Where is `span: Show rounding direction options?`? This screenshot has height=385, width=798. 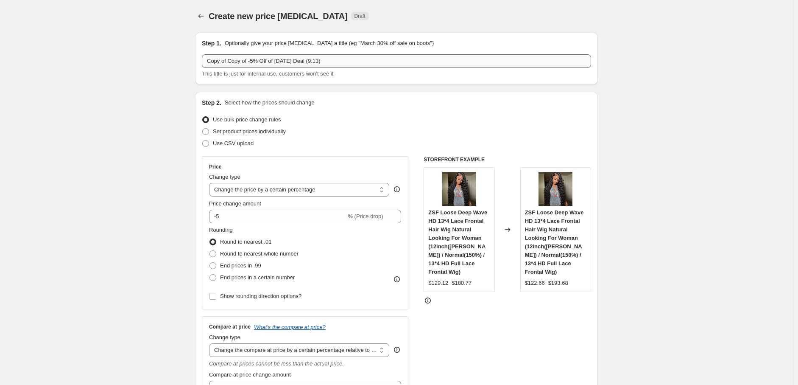 span: Show rounding direction options? is located at coordinates (261, 296).